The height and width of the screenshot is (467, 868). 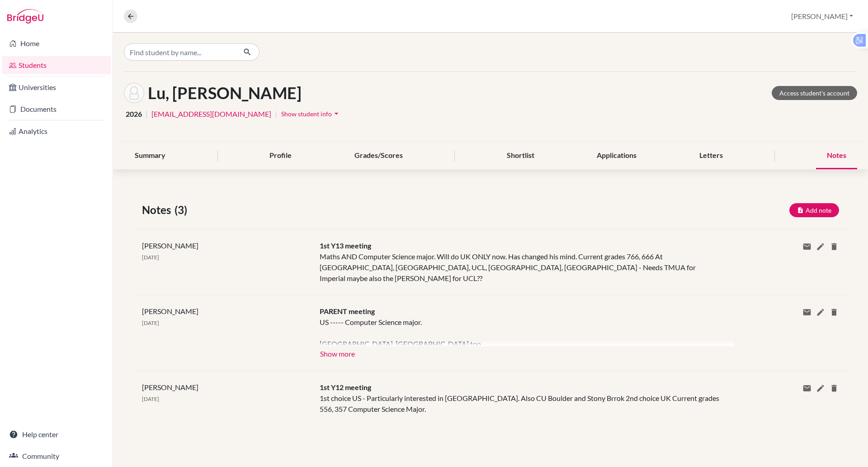 I want to click on span: (3), so click(x=183, y=210).